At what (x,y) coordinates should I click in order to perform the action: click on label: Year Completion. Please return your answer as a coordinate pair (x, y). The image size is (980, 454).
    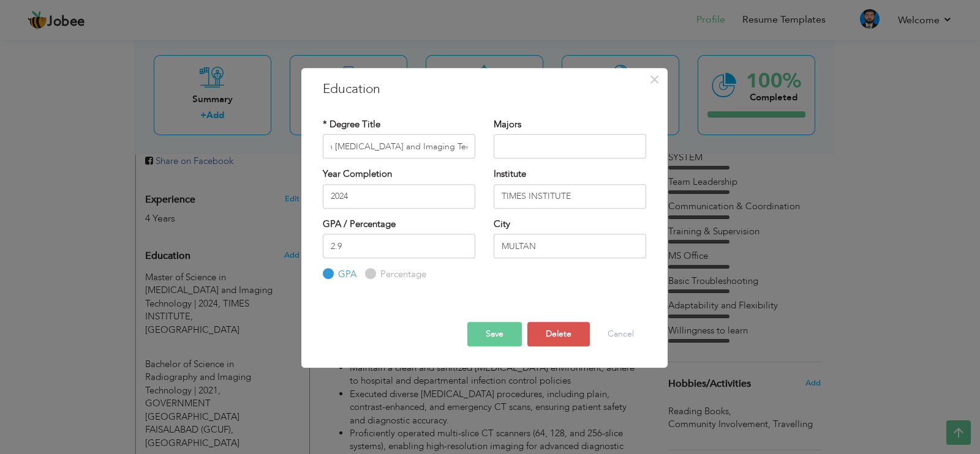
    Looking at the image, I should click on (357, 174).